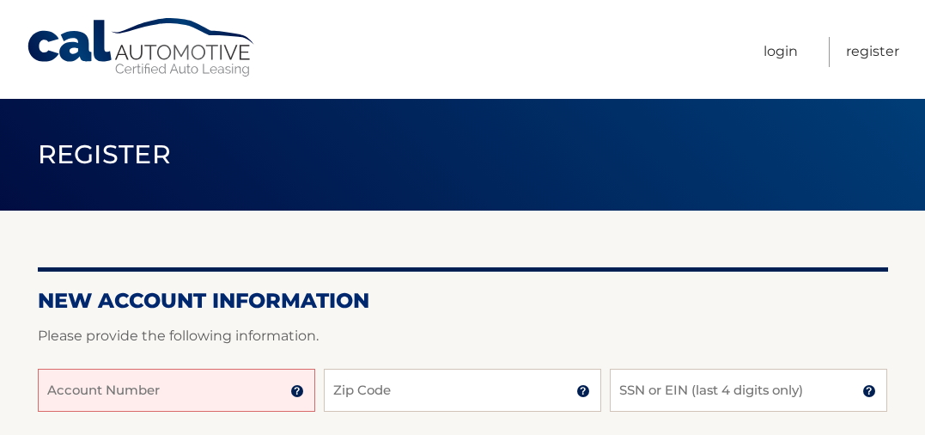 This screenshot has width=925, height=435. Describe the element at coordinates (176, 390) in the screenshot. I see `input: Account Number` at that location.